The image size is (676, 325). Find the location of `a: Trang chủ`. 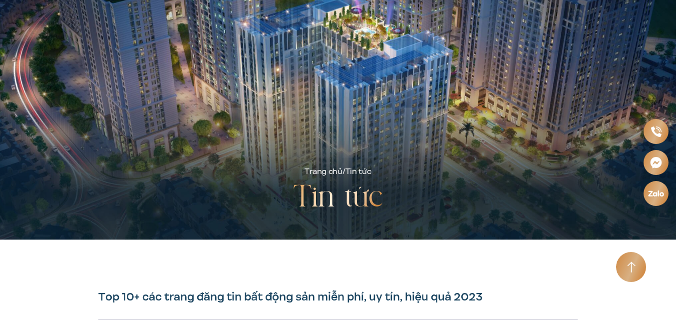

a: Trang chủ is located at coordinates (323, 171).